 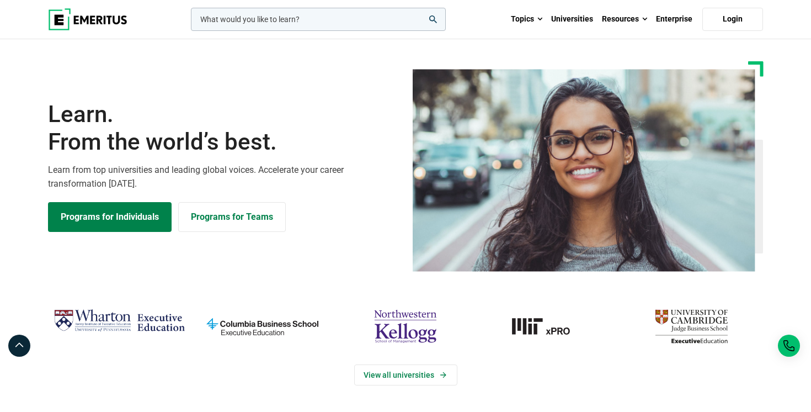 I want to click on a: columbia-business-school, so click(x=262, y=326).